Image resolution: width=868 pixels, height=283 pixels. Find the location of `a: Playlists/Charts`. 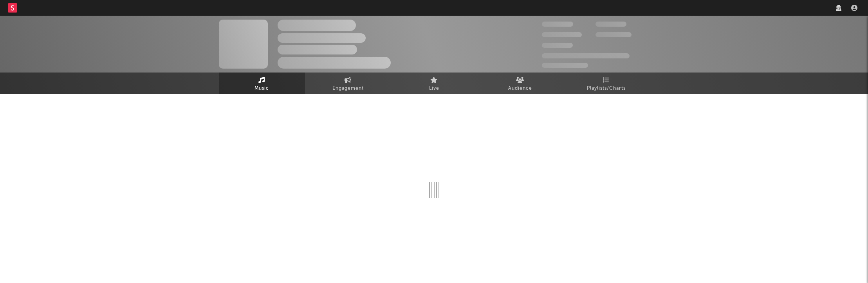

a: Playlists/Charts is located at coordinates (606, 83).